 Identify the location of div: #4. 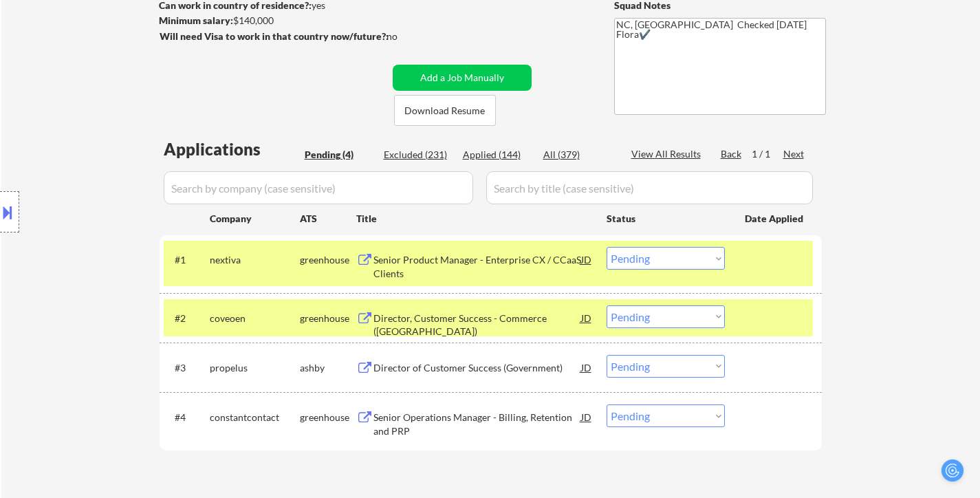
(187, 417).